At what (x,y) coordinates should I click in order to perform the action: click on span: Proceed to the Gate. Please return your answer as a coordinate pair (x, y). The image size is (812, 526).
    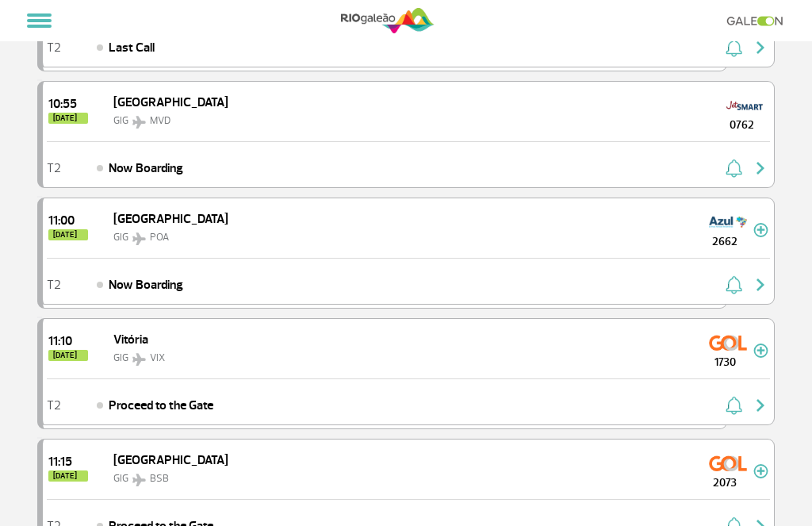
    Looking at the image, I should click on (161, 405).